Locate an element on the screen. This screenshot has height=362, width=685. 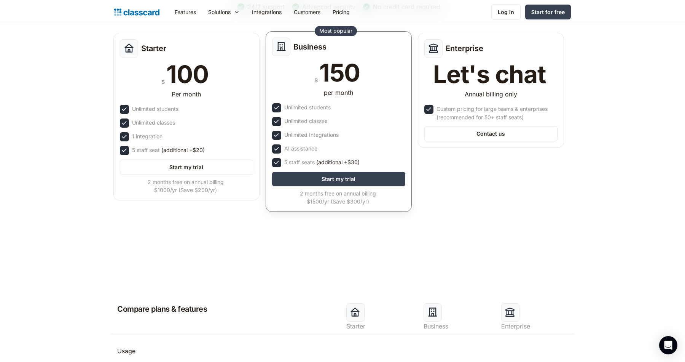
div: Log in is located at coordinates (506, 12).